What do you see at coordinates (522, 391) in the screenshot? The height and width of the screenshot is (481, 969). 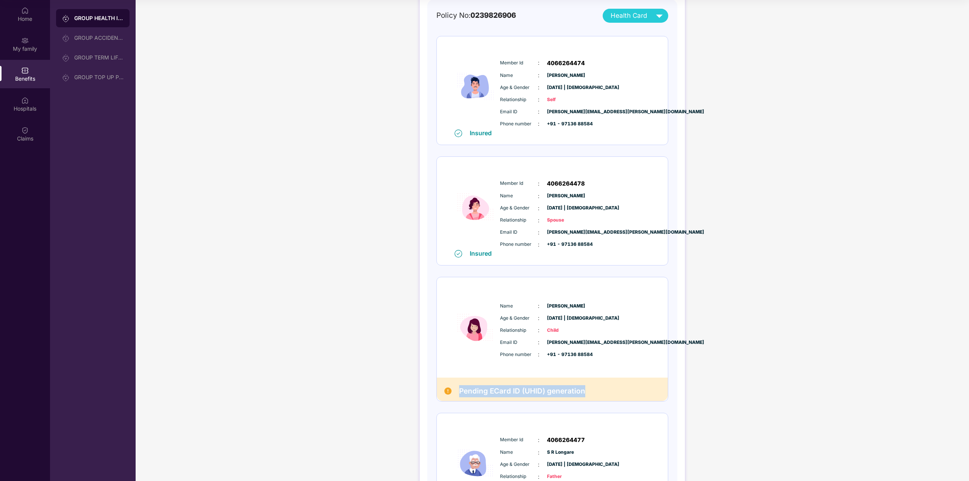 I see `h2: Pending ECard ID (UHID) generation` at bounding box center [522, 391].